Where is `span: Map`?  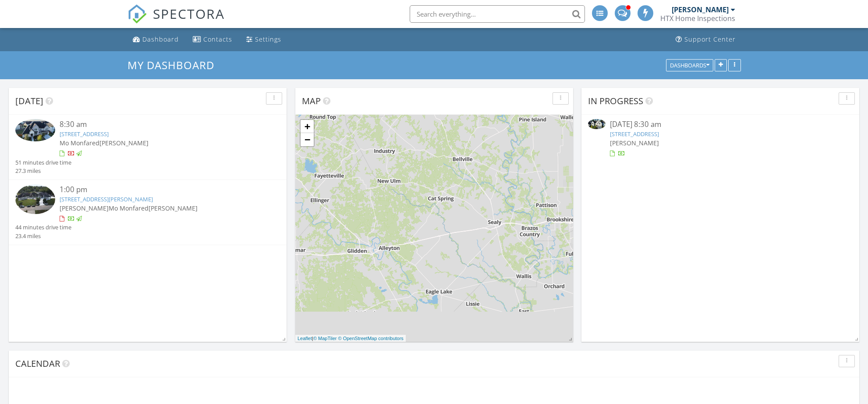
span: Map is located at coordinates (311, 101).